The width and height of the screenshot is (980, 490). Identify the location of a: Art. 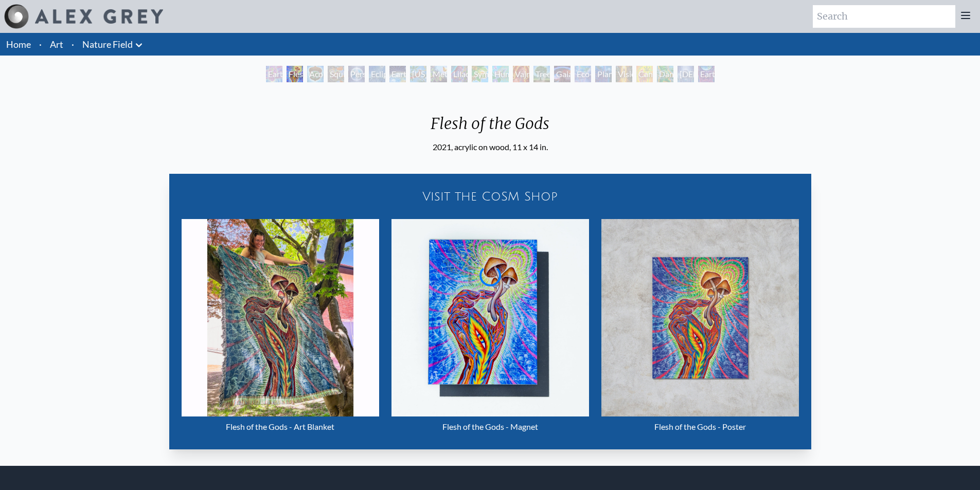
(56, 44).